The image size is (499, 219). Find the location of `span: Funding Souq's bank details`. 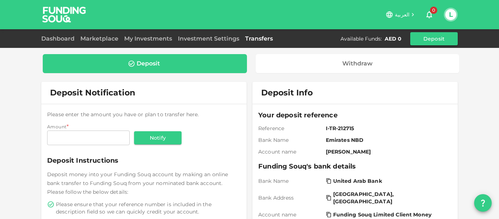

span: Funding Souq's bank details is located at coordinates (355, 166).